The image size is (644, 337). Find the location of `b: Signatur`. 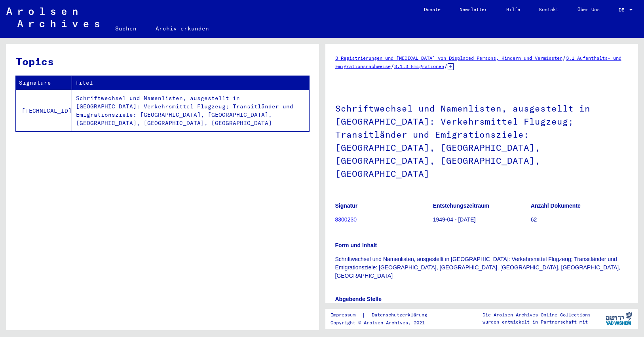

b: Signatur is located at coordinates (346, 206).